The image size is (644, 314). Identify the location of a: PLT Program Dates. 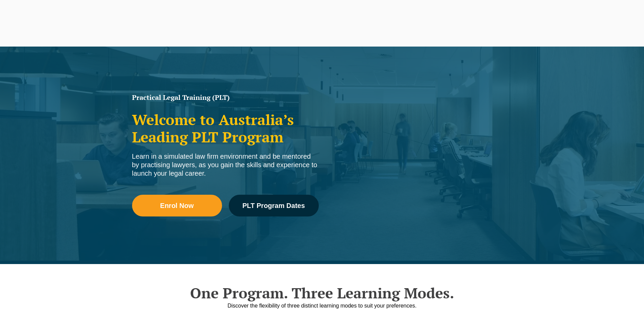
(274, 206).